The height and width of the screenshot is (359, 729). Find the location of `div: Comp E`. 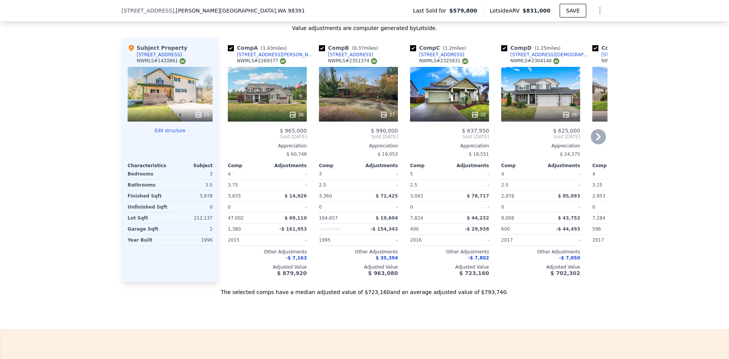

div: Comp E is located at coordinates (623, 48).